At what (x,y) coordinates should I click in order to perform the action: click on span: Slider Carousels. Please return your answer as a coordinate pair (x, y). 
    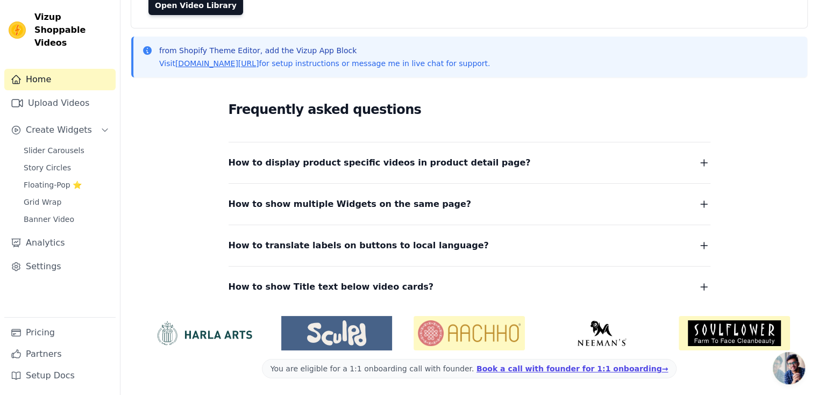
    Looking at the image, I should click on (54, 151).